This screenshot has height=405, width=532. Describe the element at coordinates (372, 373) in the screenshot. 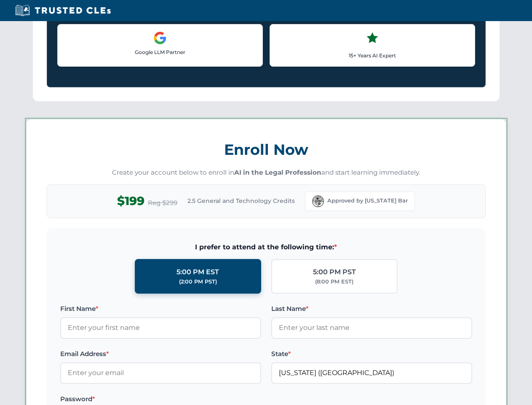

I see `input: Florida (FL)` at that location.